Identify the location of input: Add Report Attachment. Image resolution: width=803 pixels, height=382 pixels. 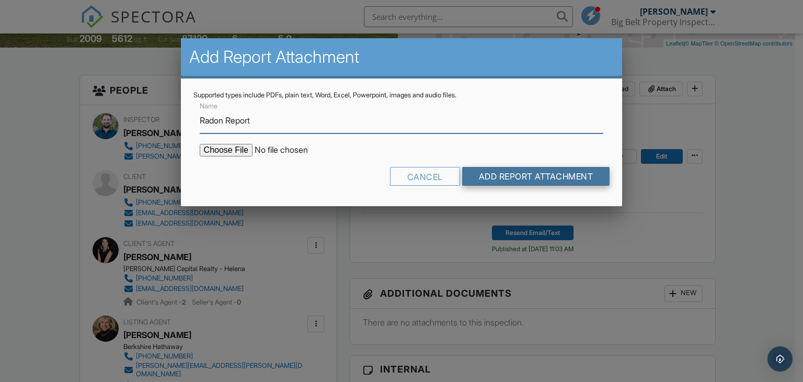
(536, 176).